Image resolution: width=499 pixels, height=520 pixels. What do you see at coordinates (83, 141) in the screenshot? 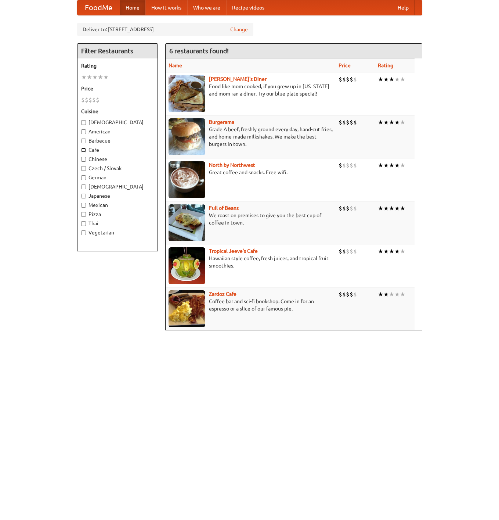
I see `input: Barbecue` at bounding box center [83, 141].